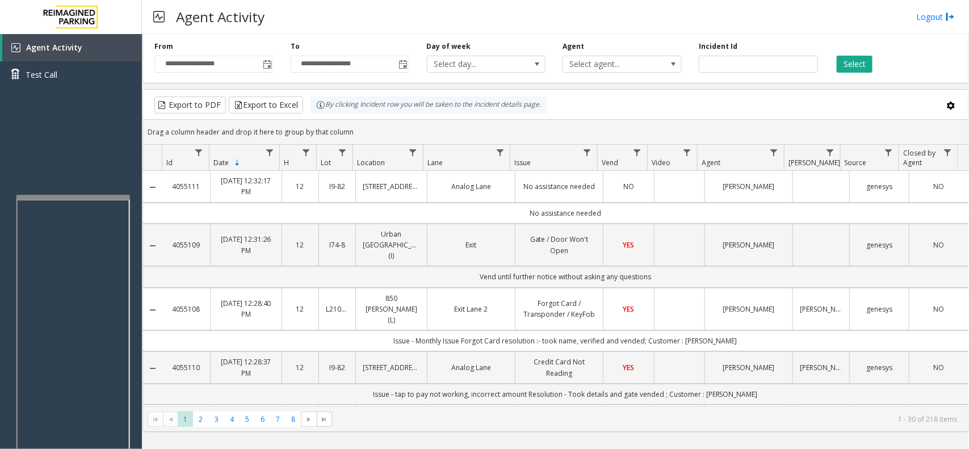 The image size is (969, 449). What do you see at coordinates (888, 152) in the screenshot?
I see `a: Source Filter Menu` at bounding box center [888, 152].